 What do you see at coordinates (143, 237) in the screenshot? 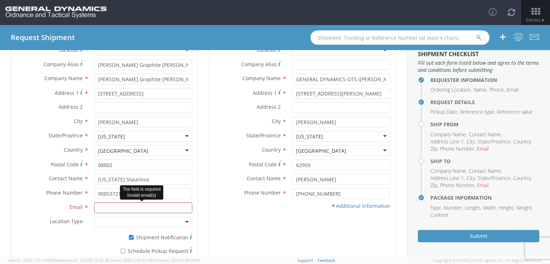
I see `label: Shipment Notification` at bounding box center [143, 237].